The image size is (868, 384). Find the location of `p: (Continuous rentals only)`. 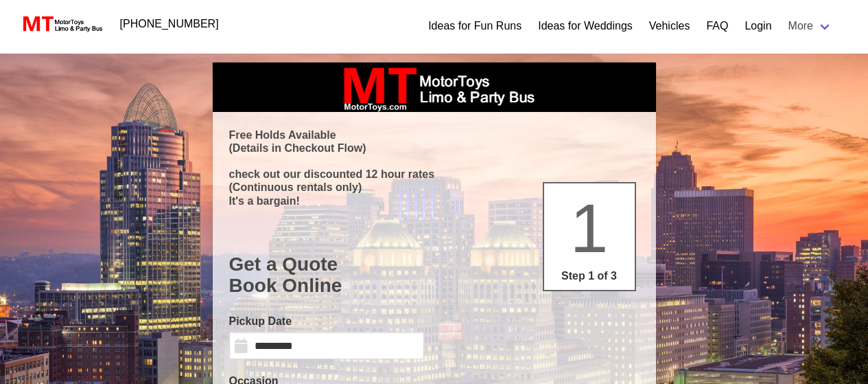

p: (Continuous rentals only) is located at coordinates (435, 187).